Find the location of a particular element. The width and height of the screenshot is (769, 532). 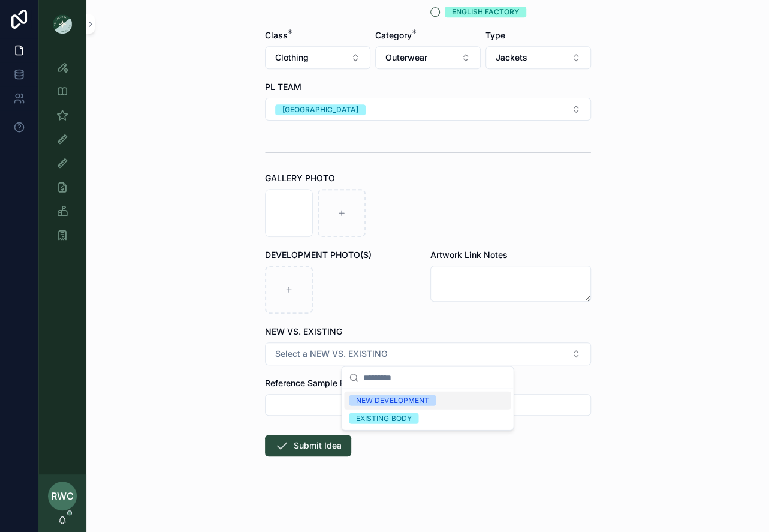

span: GALLERY PHOTO is located at coordinates (300, 178).